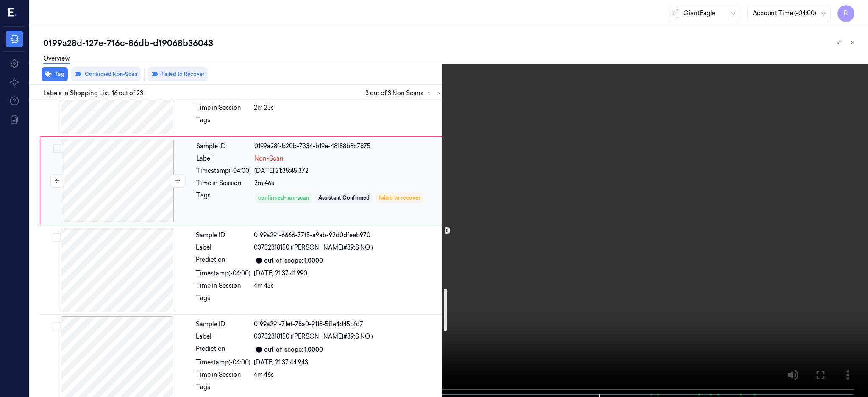 The width and height of the screenshot is (868, 397). Describe the element at coordinates (348, 235) in the screenshot. I see `div: 0199a291-6666-77f5-a9ab-92d0dfeeb970` at that location.